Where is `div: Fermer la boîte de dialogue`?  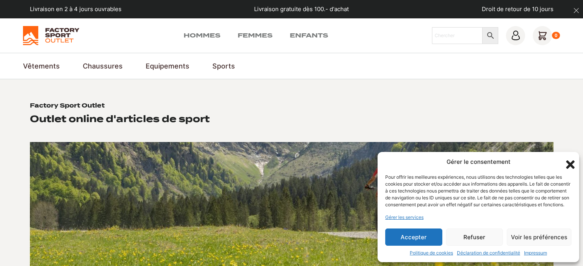
div: Fermer la boîte de dialogue is located at coordinates (568, 162).